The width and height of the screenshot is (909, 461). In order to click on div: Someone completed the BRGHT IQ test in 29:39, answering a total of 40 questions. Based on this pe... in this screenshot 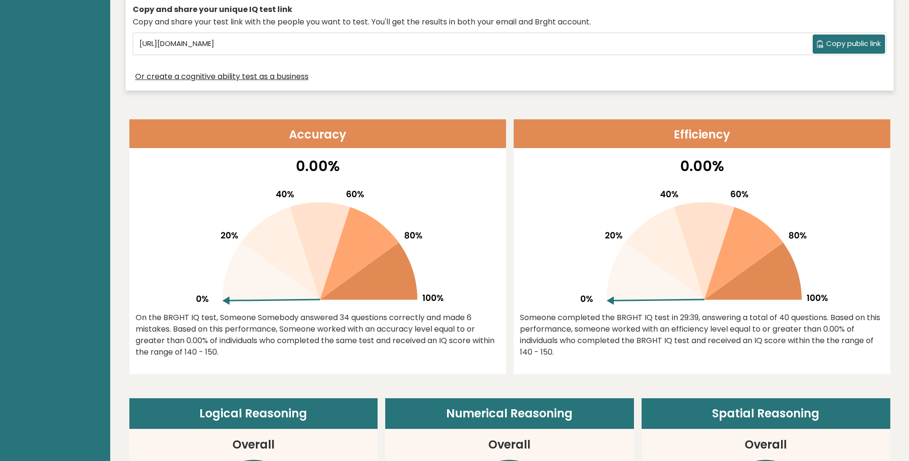, I will do `click(702, 335)`.